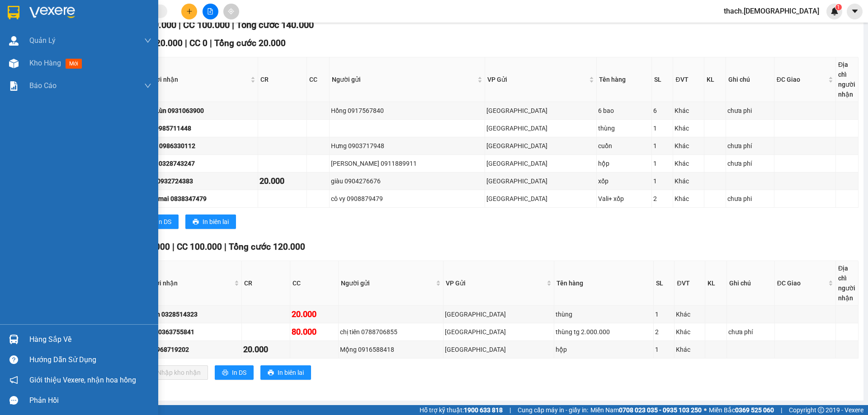 Image resolution: width=868 pixels, height=415 pixels. Describe the element at coordinates (90, 401) in the screenshot. I see `div: Phản hồi` at that location.